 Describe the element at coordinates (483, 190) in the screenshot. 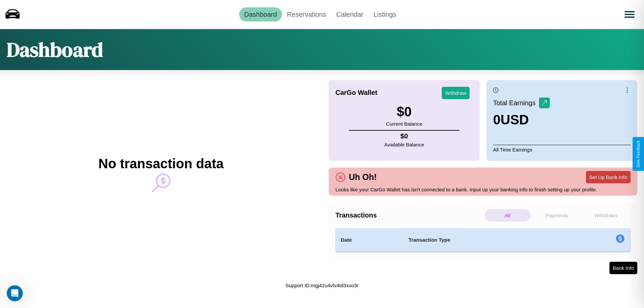

I see `p: Looks like your CarGo Wallet has isn't connected to a bank. Input up your banking info to finish ...` at that location.